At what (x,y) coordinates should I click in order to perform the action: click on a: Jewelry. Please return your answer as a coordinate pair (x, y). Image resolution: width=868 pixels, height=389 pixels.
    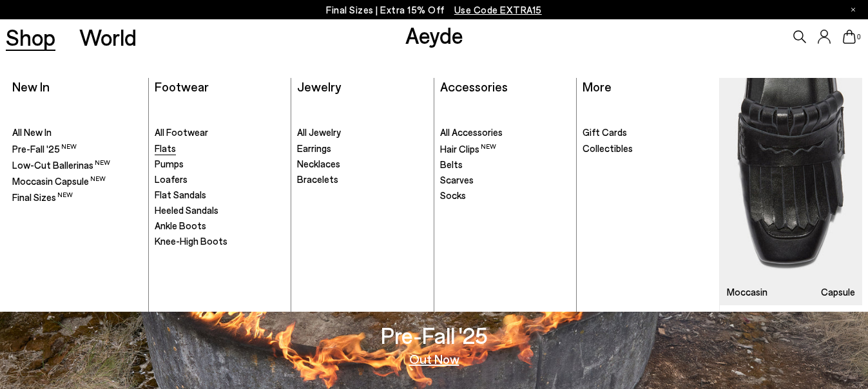
    Looking at the image, I should click on (319, 87).